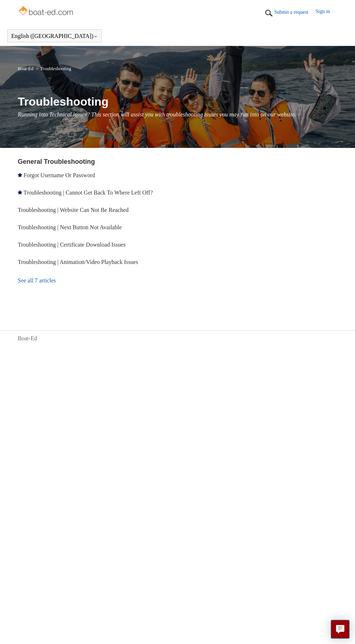 Image resolution: width=355 pixels, height=644 pixels. I want to click on button: Live chat, so click(340, 629).